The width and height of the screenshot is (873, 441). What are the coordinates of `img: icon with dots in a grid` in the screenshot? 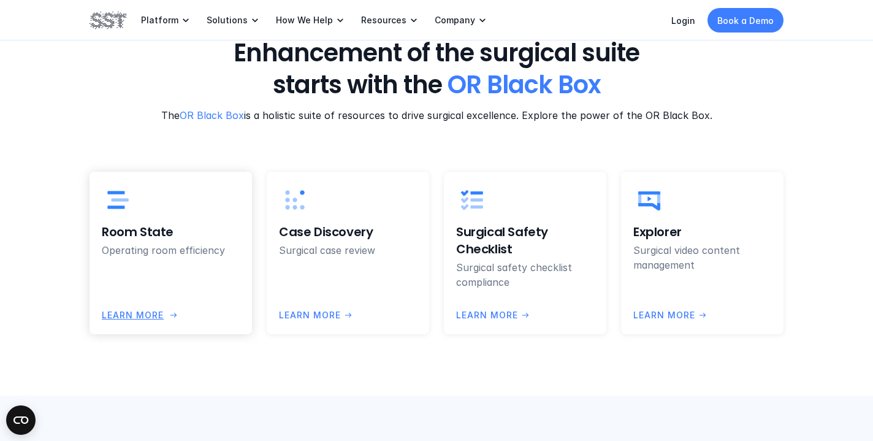 It's located at (295, 200).